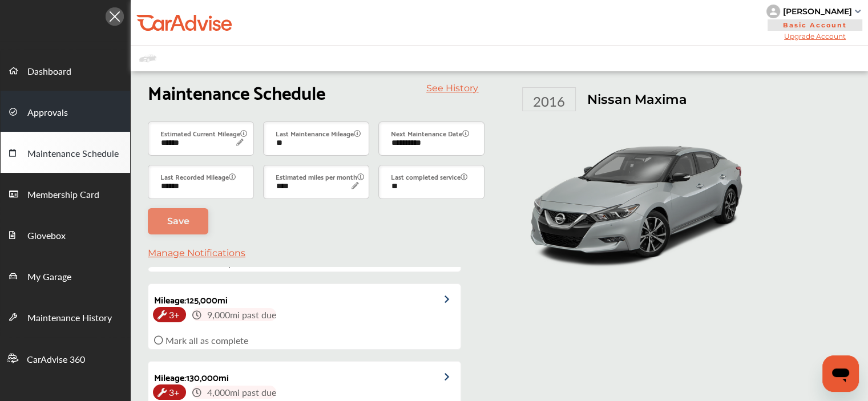  I want to click on span: Basic Account, so click(815, 25).